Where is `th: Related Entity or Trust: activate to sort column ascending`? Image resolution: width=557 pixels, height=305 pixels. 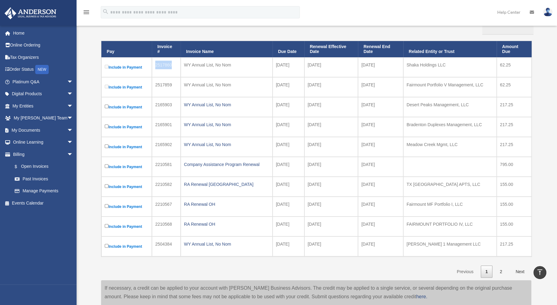 th: Related Entity or Trust: activate to sort column ascending is located at coordinates (450, 49).